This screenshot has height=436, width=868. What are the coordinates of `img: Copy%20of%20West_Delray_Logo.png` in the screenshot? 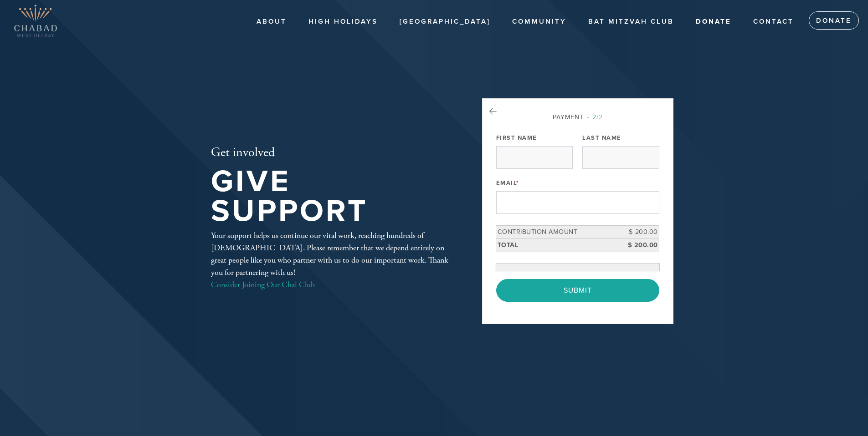 It's located at (36, 21).